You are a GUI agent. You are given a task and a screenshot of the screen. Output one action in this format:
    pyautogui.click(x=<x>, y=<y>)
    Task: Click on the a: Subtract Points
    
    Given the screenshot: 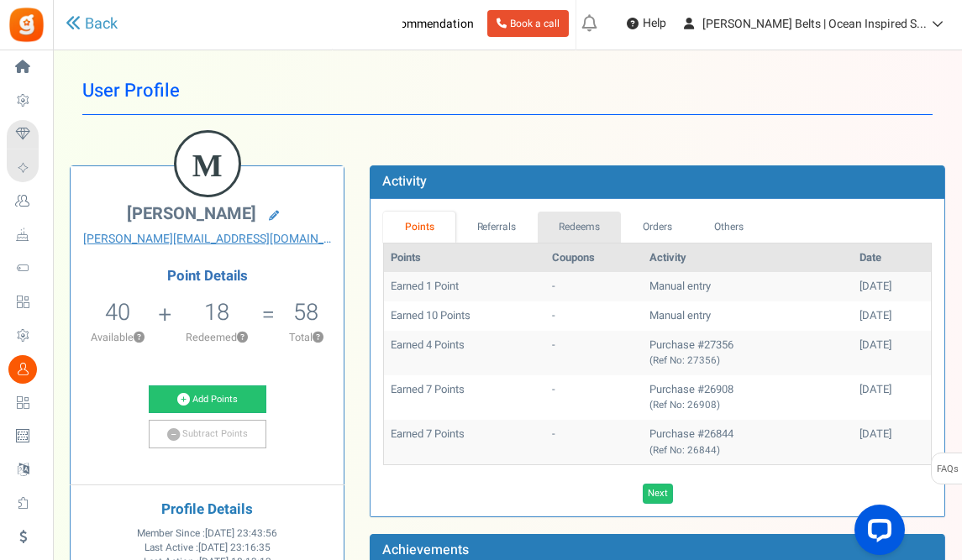 What is the action you would take?
    pyautogui.click(x=208, y=434)
    